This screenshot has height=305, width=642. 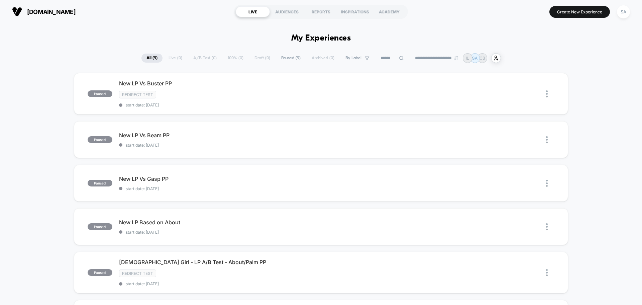 What do you see at coordinates (321, 12) in the screenshot?
I see `div: REPORTS` at bounding box center [321, 12].